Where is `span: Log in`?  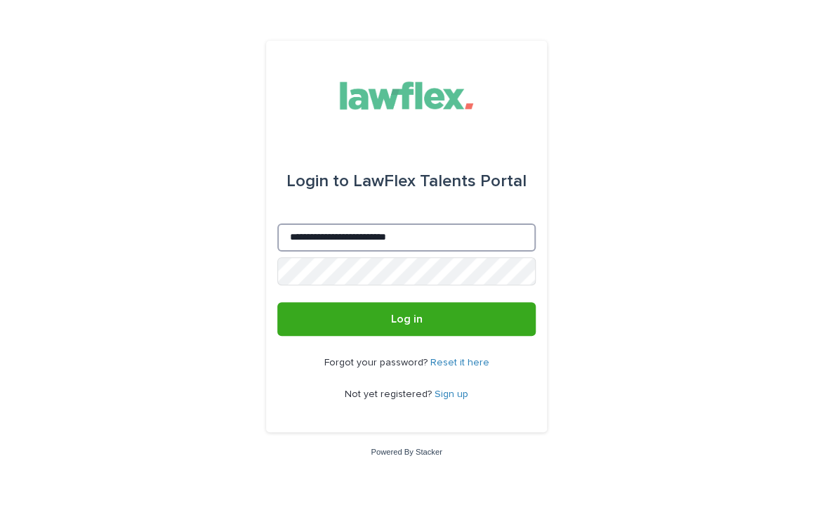 span: Log in is located at coordinates (407, 319).